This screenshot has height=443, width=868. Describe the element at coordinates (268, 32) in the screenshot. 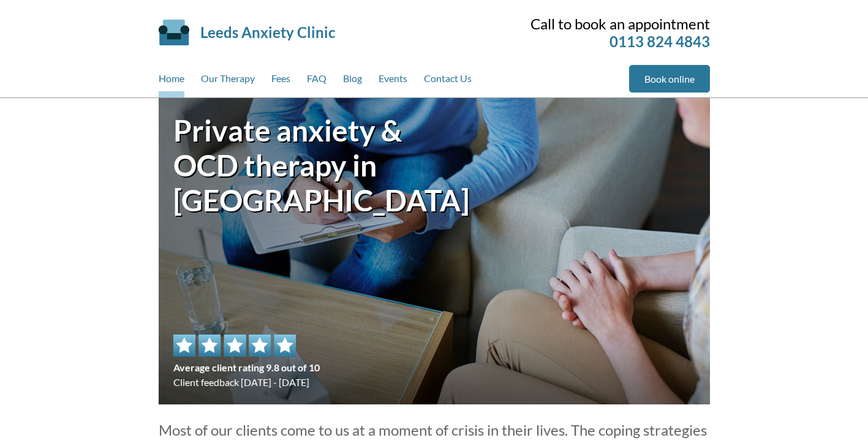

I see `a: Leeds Anxiety Clinic` at that location.